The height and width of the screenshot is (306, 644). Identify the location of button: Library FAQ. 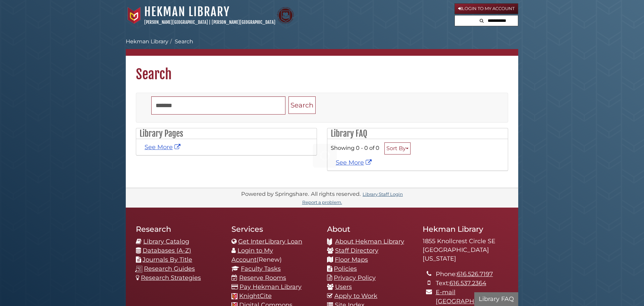
(496, 299).